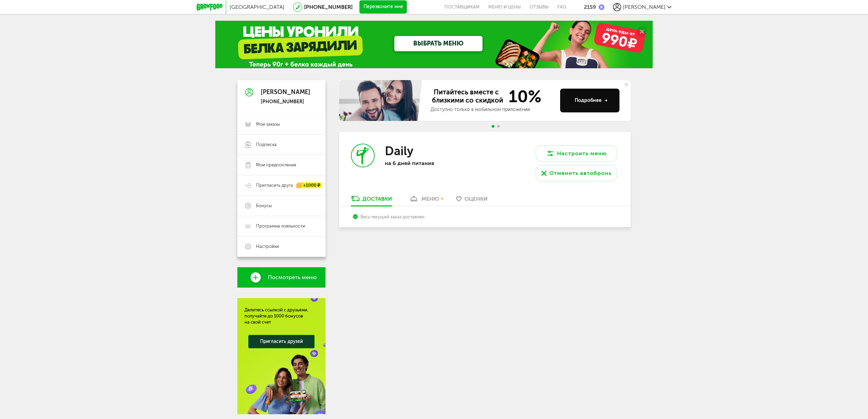  I want to click on a: Доставки, so click(372, 200).